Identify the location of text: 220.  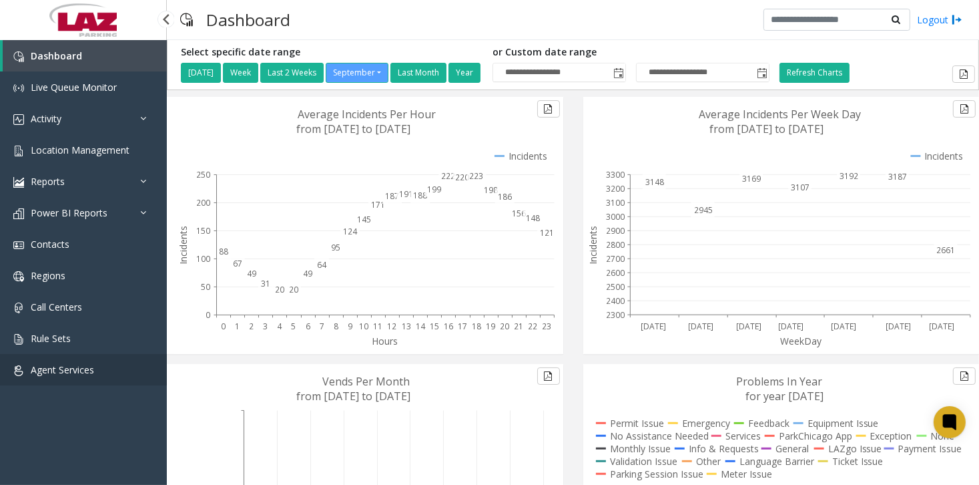
(462, 177).